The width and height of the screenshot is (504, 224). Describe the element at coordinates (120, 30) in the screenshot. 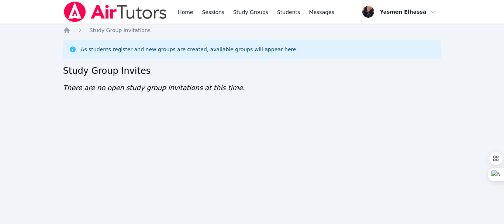

I see `a: Study Group Invitations` at that location.